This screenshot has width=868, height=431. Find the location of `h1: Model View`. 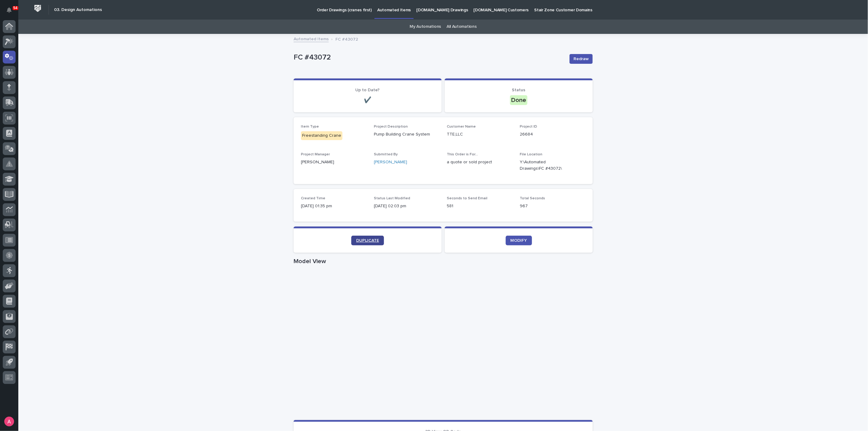

h1: Model View is located at coordinates (443, 262).